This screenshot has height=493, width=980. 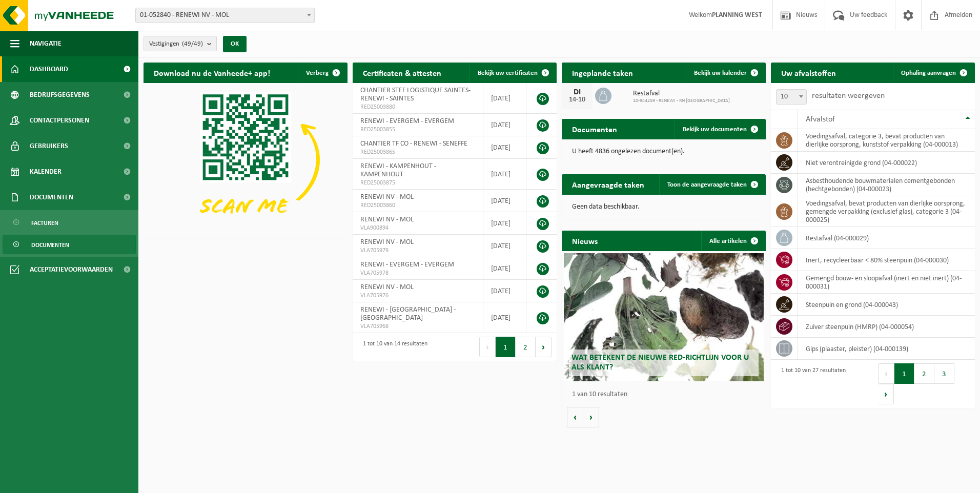 What do you see at coordinates (707, 185) in the screenshot?
I see `span: Toon de aangevraagde taken` at bounding box center [707, 185].